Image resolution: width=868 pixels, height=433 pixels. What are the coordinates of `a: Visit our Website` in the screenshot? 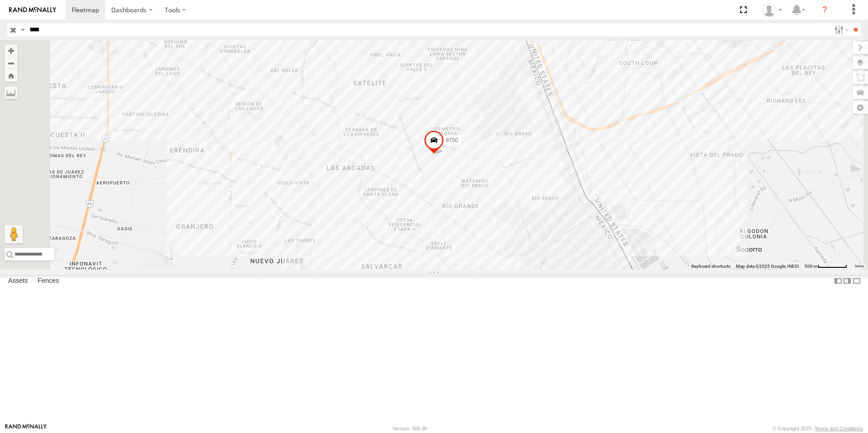 It's located at (26, 429).